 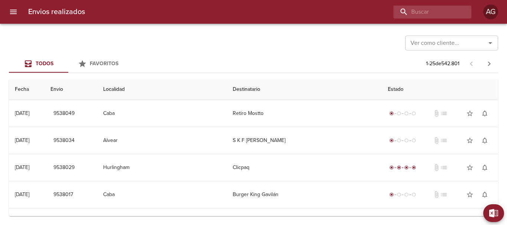 What do you see at coordinates (489, 64) in the screenshot?
I see `span: Pagina siguiente` at bounding box center [489, 64].